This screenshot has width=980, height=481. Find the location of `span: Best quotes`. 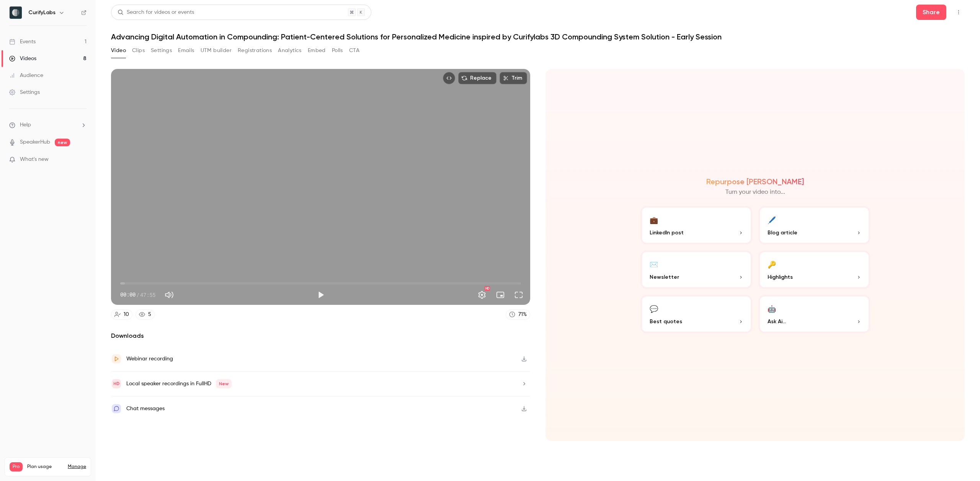

span: Best quotes is located at coordinates (666, 321).